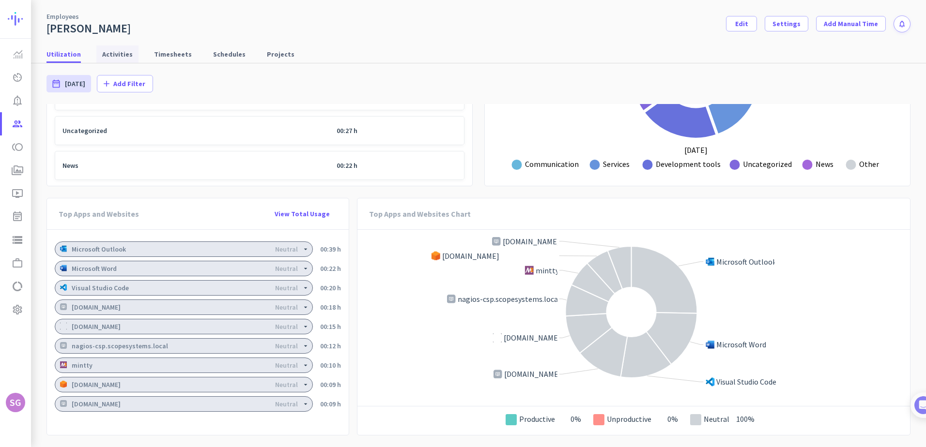 The image size is (926, 447). I want to click on i: storage, so click(17, 240).